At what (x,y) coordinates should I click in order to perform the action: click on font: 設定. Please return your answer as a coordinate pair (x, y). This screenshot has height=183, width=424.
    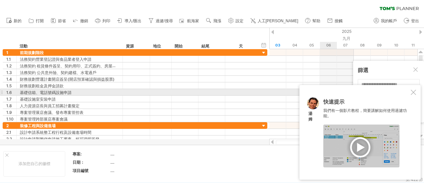
    Looking at the image, I should click on (240, 21).